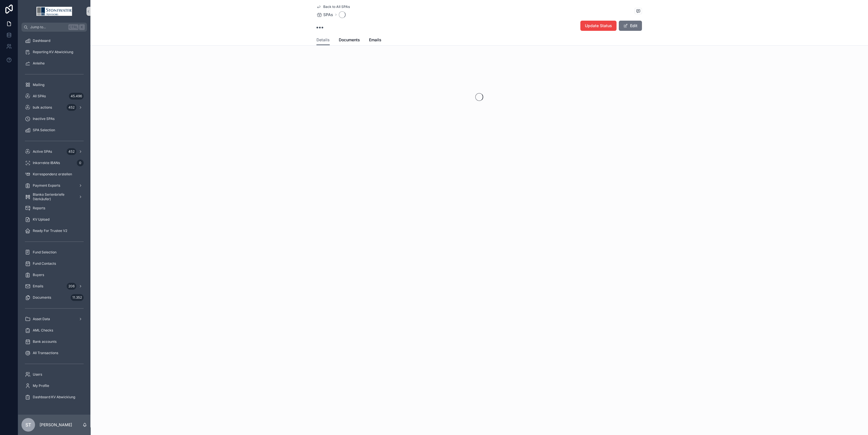 This screenshot has height=435, width=868. Describe the element at coordinates (55, 186) in the screenshot. I see `a: Payment Exports` at that location.